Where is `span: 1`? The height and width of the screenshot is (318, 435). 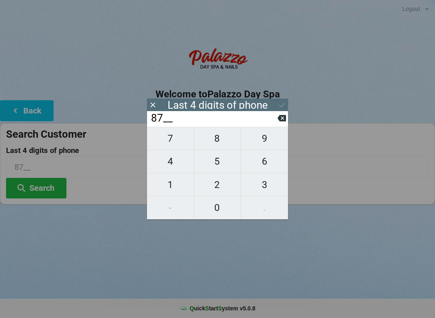 span: 1 is located at coordinates (170, 185).